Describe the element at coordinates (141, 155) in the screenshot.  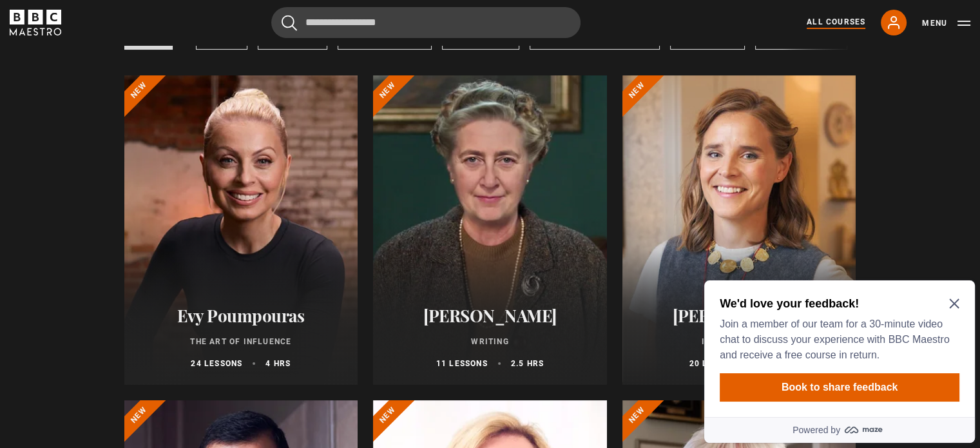
I see `a: Powered by maze` at that location.